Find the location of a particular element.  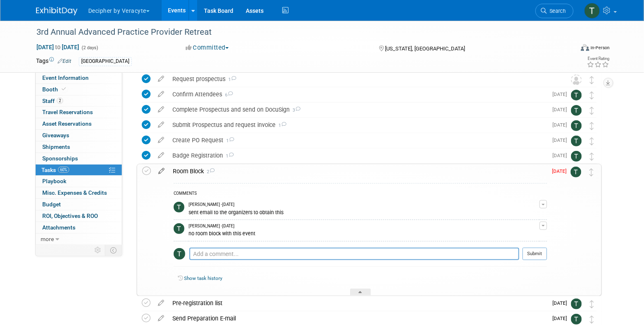

div: Request prospectus is located at coordinates (362, 79).